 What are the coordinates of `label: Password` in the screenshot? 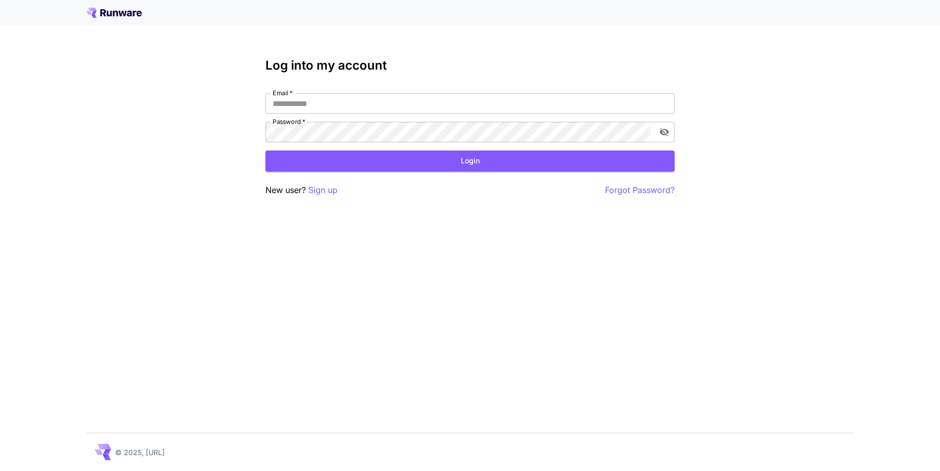 It's located at (289, 121).